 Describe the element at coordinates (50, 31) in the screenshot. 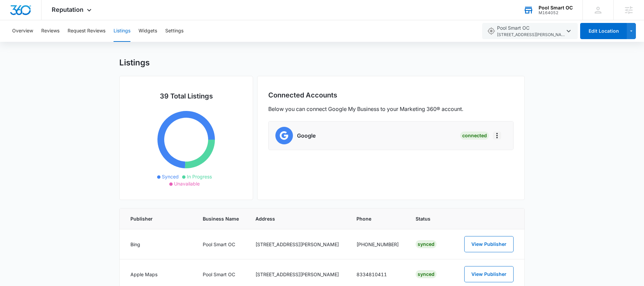

I see `button: Reviews` at that location.